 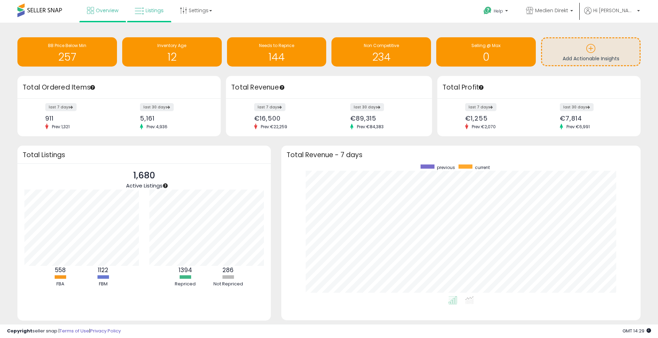 What do you see at coordinates (578, 126) in the screenshot?
I see `span: Prev: €6,991` at bounding box center [578, 126].